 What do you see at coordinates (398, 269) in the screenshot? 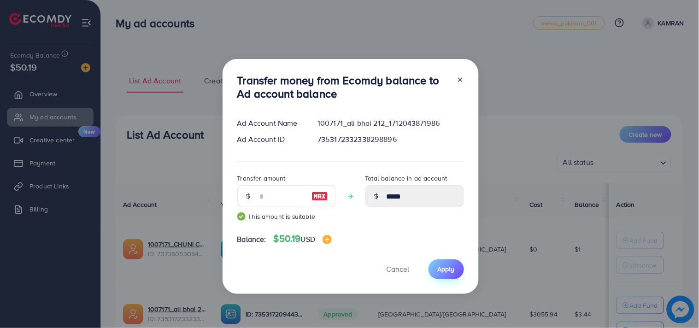
I see `span: Cancel` at bounding box center [398, 269].